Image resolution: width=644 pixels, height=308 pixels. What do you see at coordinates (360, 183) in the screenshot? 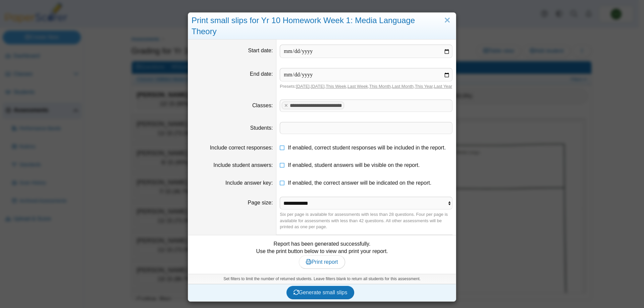
I see `span: If enabled, the correct answer will be indicated on the report.` at bounding box center [360, 183].